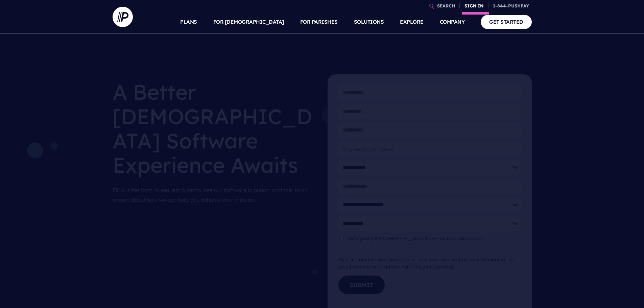  What do you see at coordinates (369, 22) in the screenshot?
I see `a: SOLUTIONS` at bounding box center [369, 22].